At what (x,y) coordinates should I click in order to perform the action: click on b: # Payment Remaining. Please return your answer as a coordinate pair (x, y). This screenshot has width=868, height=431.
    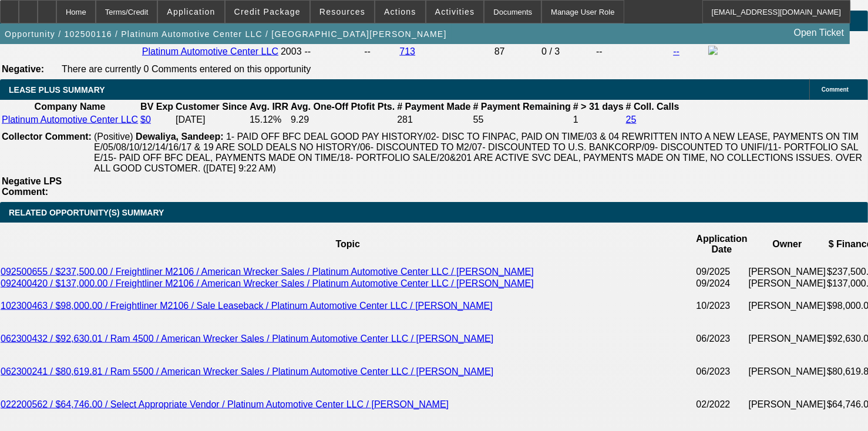
    Looking at the image, I should click on (522, 106).